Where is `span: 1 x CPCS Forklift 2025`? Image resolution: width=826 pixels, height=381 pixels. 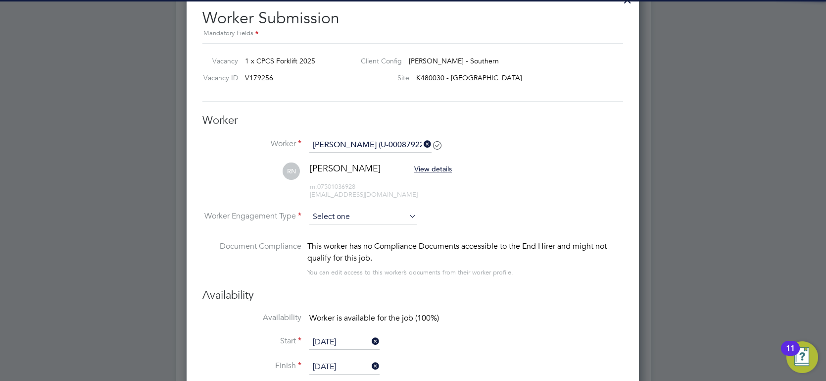
span: 1 x CPCS Forklift 2025 is located at coordinates (280, 61).